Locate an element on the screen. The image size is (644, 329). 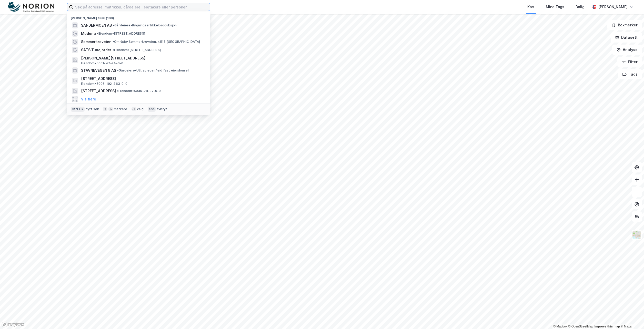
div: esc is located at coordinates (151, 109).